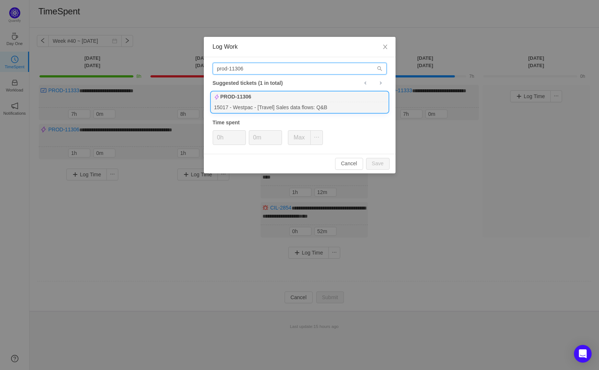 The image size is (599, 370). Describe the element at coordinates (300, 83) in the screenshot. I see `div: Suggested tickets (1 in total)` at that location.